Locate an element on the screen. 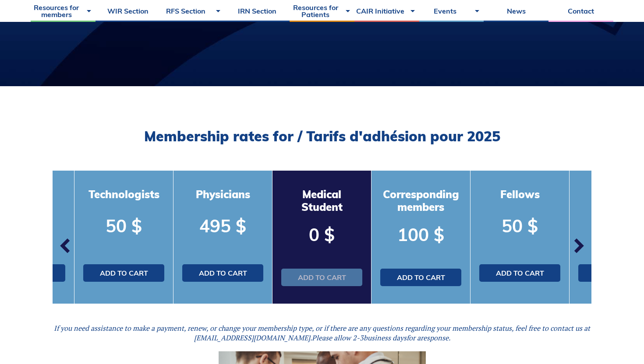 The image size is (644, 364). h3: Medical Student is located at coordinates (322, 201).